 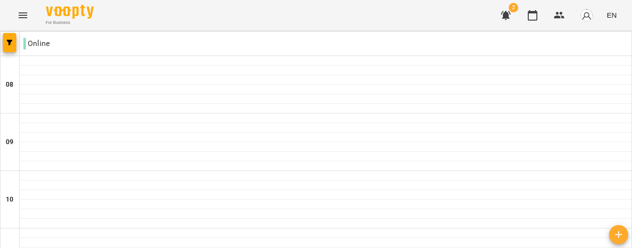 What do you see at coordinates (611, 15) in the screenshot?
I see `button: EN` at bounding box center [611, 15].